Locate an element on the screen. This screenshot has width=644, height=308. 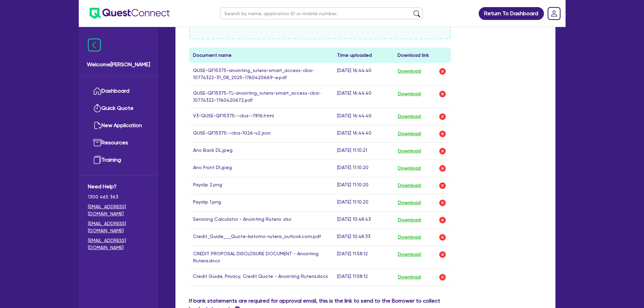
img: icon-menu-close is located at coordinates (94, 45).